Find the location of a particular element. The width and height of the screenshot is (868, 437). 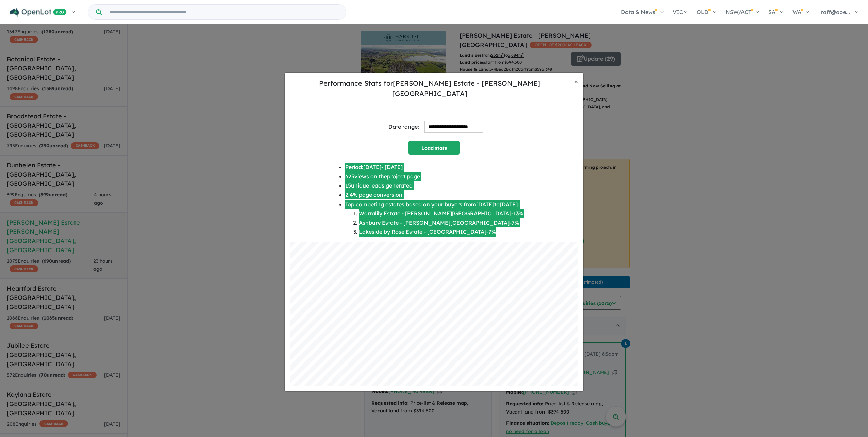

input: Try estate name, suburb, builder or developer is located at coordinates (224, 12).